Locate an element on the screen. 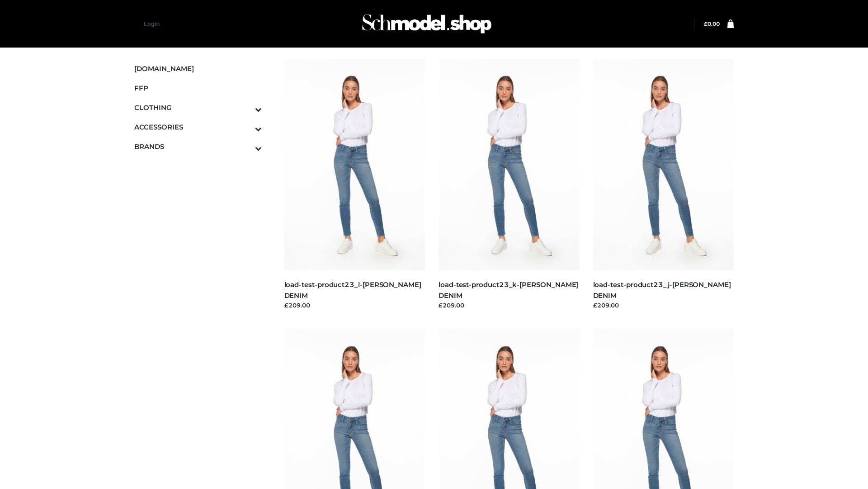 Image resolution: width=868 pixels, height=489 pixels. a: CLOTHINGToggle Submenu is located at coordinates (198, 107).